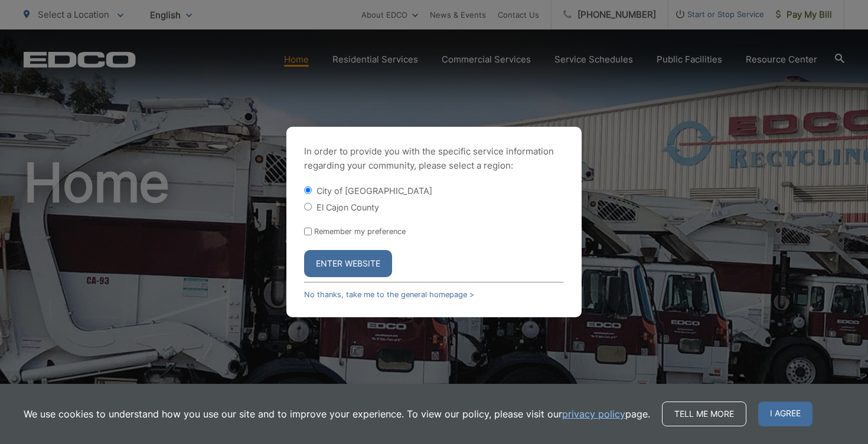  What do you see at coordinates (594, 414) in the screenshot?
I see `a: privacy policy` at bounding box center [594, 414].